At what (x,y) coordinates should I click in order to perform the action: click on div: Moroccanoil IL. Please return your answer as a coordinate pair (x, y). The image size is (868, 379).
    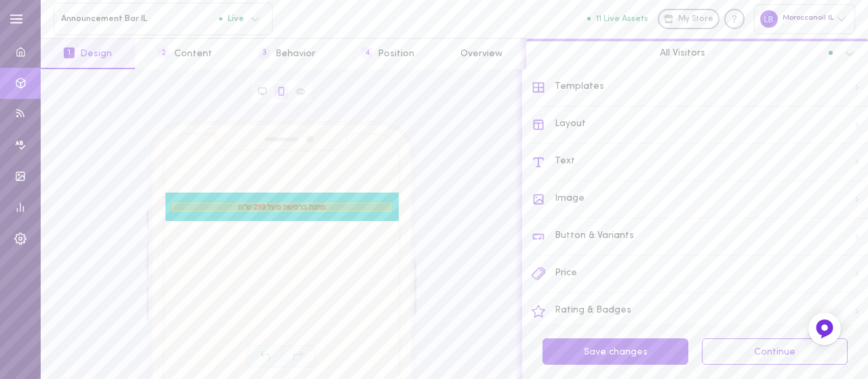
    Looking at the image, I should click on (804, 18).